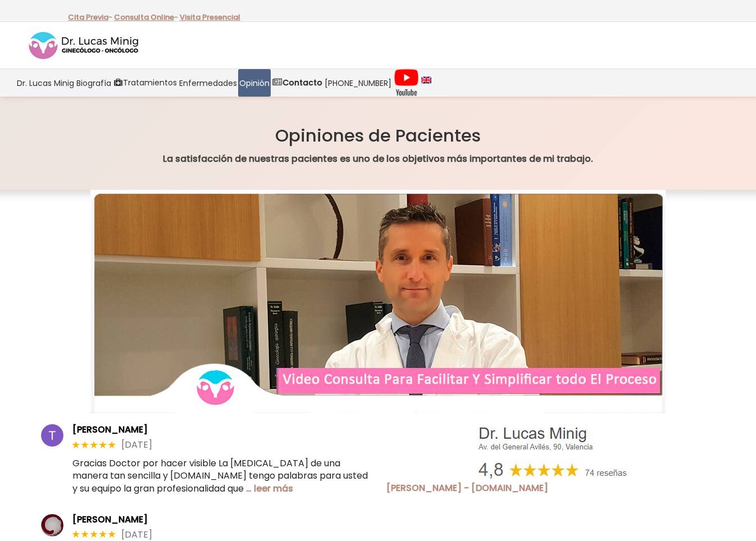 The image size is (756, 541). What do you see at coordinates (254, 82) in the screenshot?
I see `span: Opinión` at bounding box center [254, 82].